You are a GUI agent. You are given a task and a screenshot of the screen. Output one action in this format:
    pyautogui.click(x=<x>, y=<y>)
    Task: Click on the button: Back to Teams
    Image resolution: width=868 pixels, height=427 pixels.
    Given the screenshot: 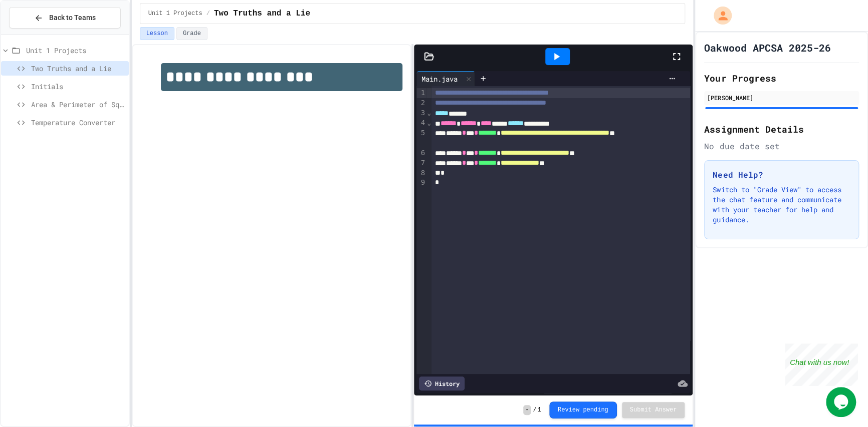 What is the action you would take?
    pyautogui.click(x=65, y=17)
    